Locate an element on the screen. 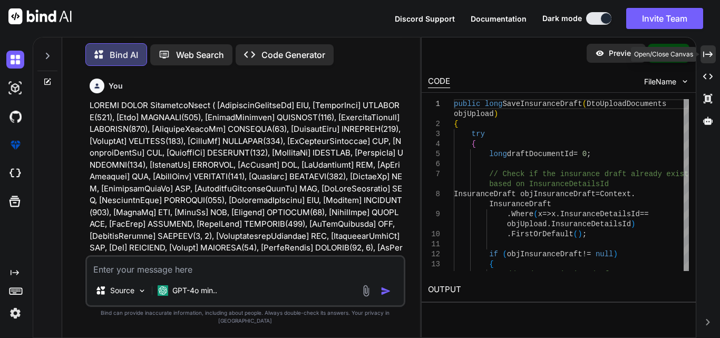 The width and height of the screenshot is (720, 338). span: try is located at coordinates (478, 134).